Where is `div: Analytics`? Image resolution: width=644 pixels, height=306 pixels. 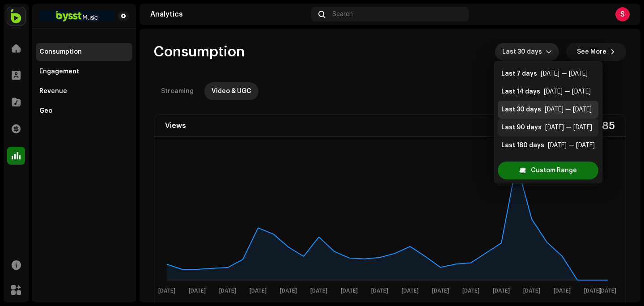
div: Analytics is located at coordinates (229, 14).